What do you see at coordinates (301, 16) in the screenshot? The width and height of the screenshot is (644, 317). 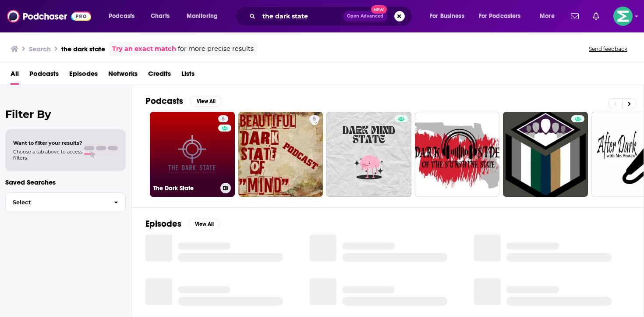 I see `input: Search podcasts, credits, & more...` at bounding box center [301, 16].